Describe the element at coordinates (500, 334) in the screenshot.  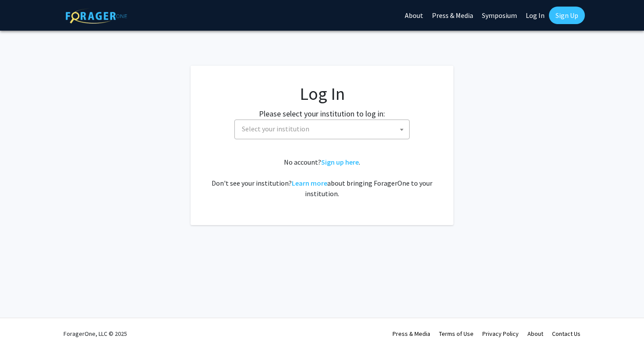
I see `a: Privacy Policy` at that location.